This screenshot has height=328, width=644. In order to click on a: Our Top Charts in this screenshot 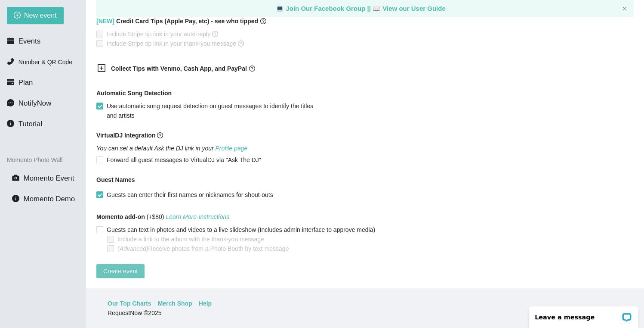, I will do `click(129, 303)`.